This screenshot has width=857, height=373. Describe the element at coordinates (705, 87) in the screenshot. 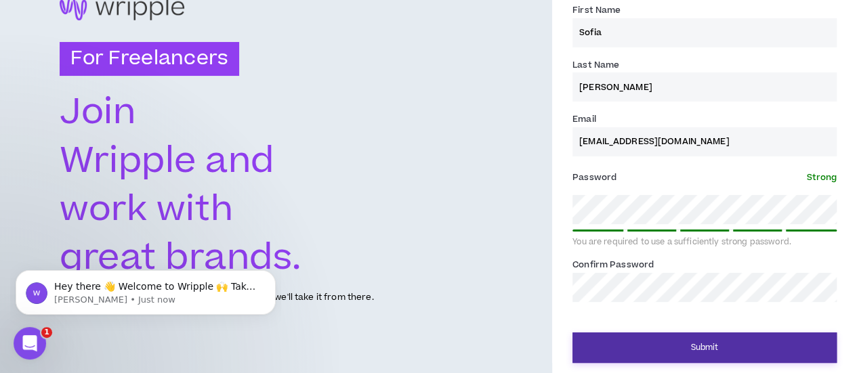

I see `input: Last name` at that location.